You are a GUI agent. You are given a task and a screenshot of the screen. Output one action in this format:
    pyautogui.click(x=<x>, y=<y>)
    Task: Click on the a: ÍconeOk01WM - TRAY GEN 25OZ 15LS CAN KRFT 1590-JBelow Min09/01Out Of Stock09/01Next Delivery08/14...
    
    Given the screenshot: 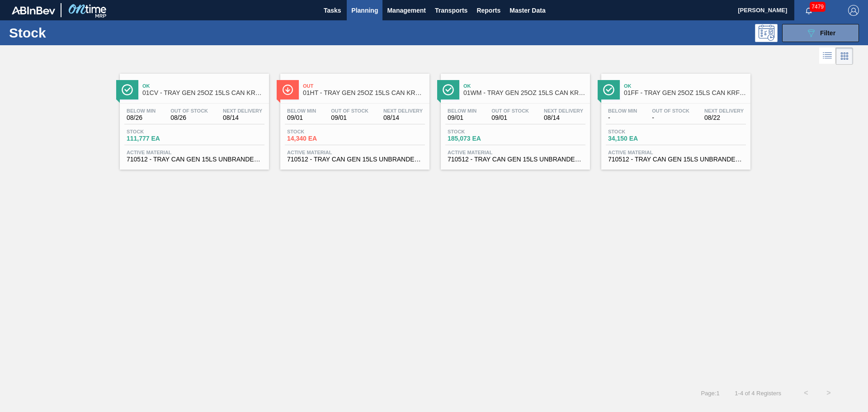 What is the action you would take?
    pyautogui.click(x=514, y=118)
    